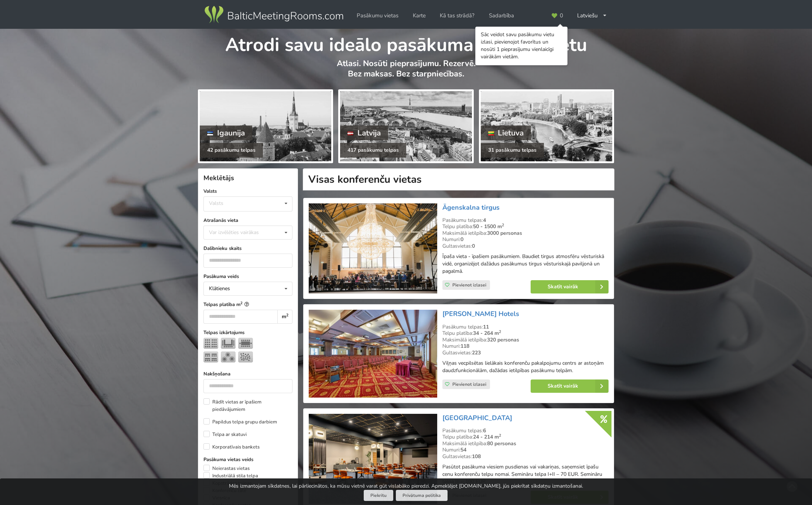 Image resolution: width=812 pixels, height=505 pixels. What do you see at coordinates (526, 367) in the screenshot?
I see `p: Viļņas vecpilsētas lielākais konferenču pakalpojumu centrs ar astoņām daudzfunkcionālām, dažādas ...` at bounding box center [526, 367].